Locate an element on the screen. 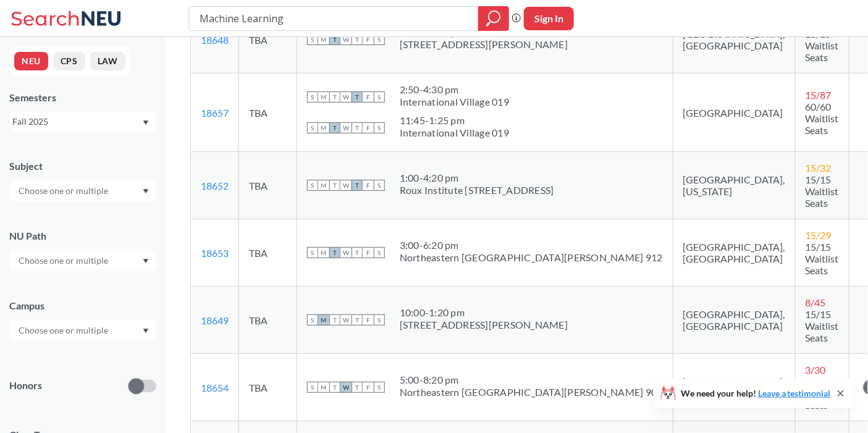  span: 15 / 32 is located at coordinates (818, 167).